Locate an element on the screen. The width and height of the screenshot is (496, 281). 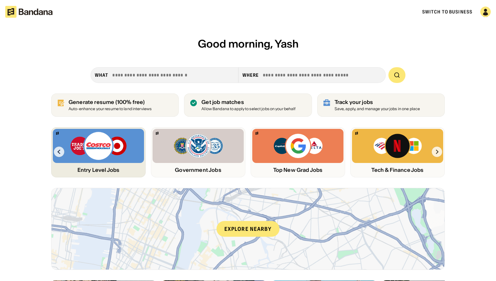
div: Explore nearby is located at coordinates (248, 229).